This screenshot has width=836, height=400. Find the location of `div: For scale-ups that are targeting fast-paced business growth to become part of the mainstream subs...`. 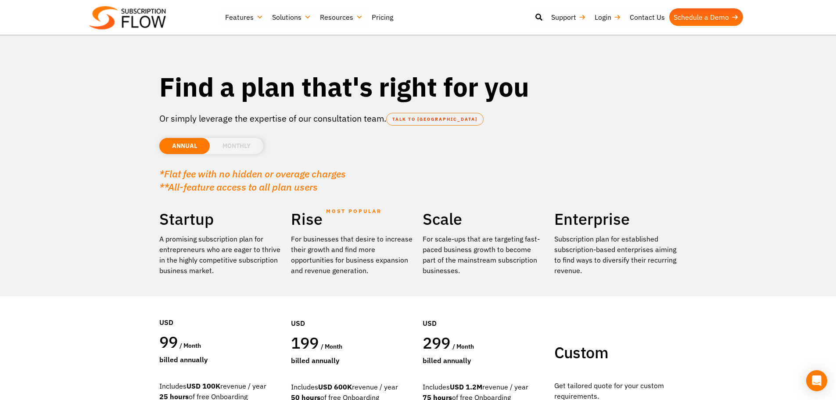

div: For scale-ups that are targeting fast-paced business growth to become part of the mainstream subs... is located at coordinates (484, 255).